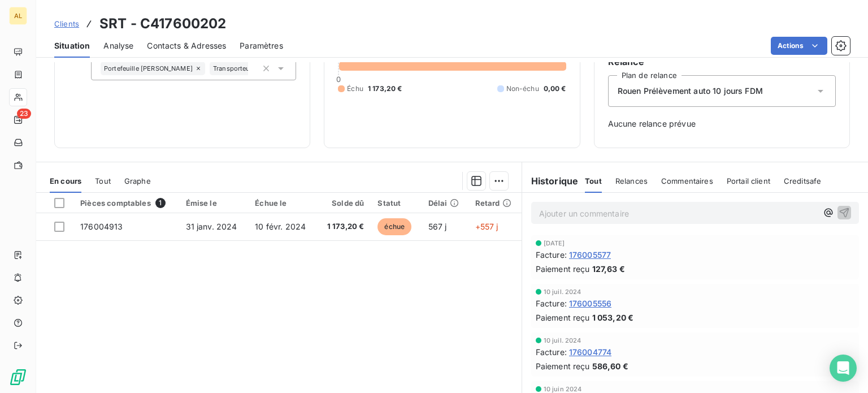 Image resolution: width=868 pixels, height=393 pixels. Describe the element at coordinates (609, 268) in the screenshot. I see `span: 127,63 €` at that location.